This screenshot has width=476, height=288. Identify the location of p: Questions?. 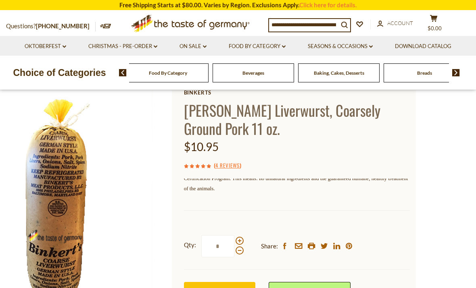
(51, 26).